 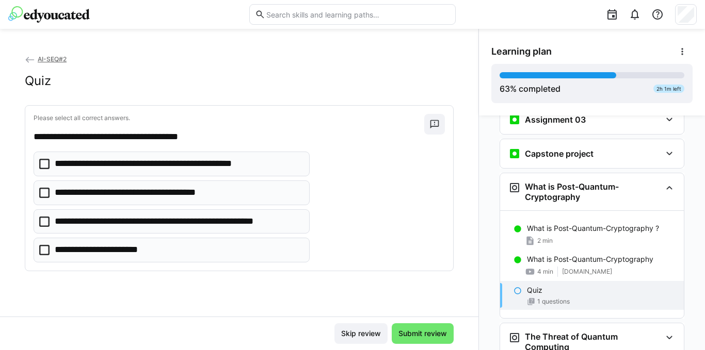 I want to click on button: Skip review, so click(x=361, y=334).